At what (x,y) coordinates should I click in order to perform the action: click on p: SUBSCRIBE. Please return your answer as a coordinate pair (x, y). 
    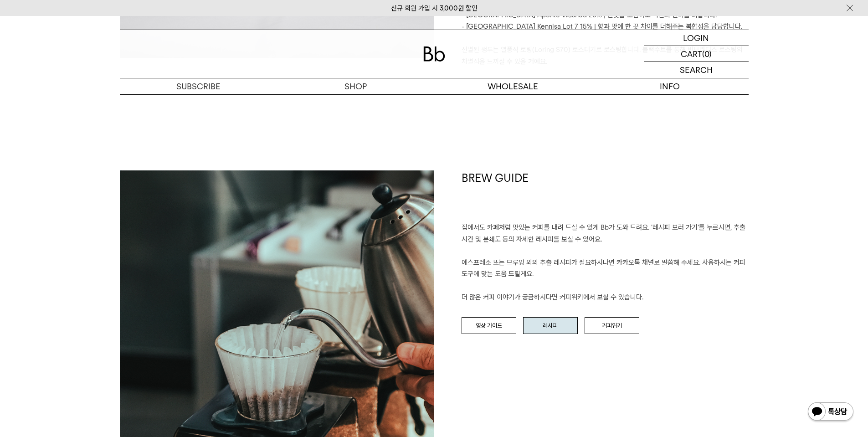
    Looking at the image, I should click on (198, 86).